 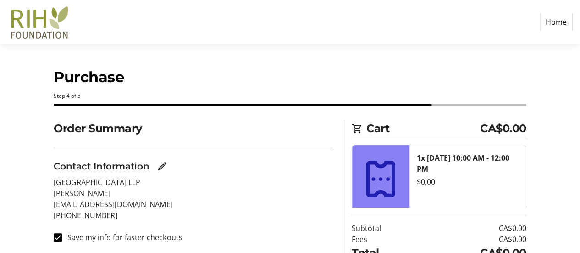 What do you see at coordinates (468, 182) in the screenshot?
I see `div: $0.00` at bounding box center [468, 182].